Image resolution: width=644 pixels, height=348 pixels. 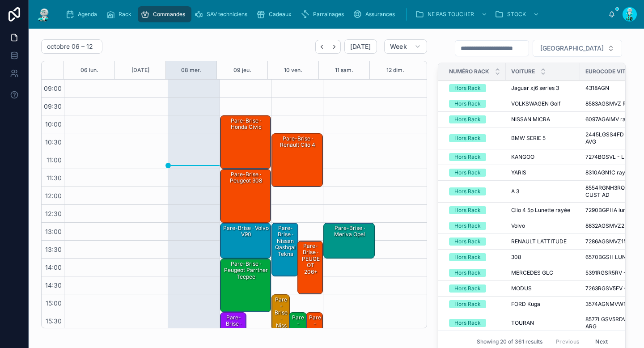 I want to click on span: Eurocode Vitrage, so click(x=612, y=72).